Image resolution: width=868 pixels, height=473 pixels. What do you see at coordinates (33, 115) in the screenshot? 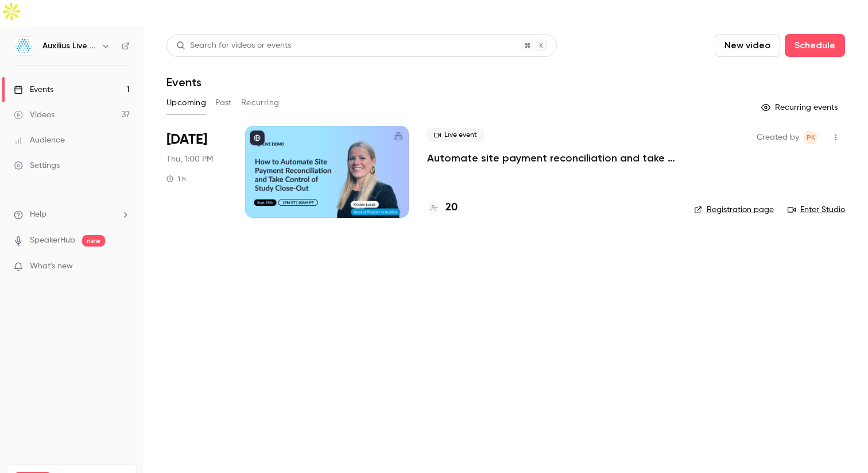
I see `div: Videos` at bounding box center [33, 115].